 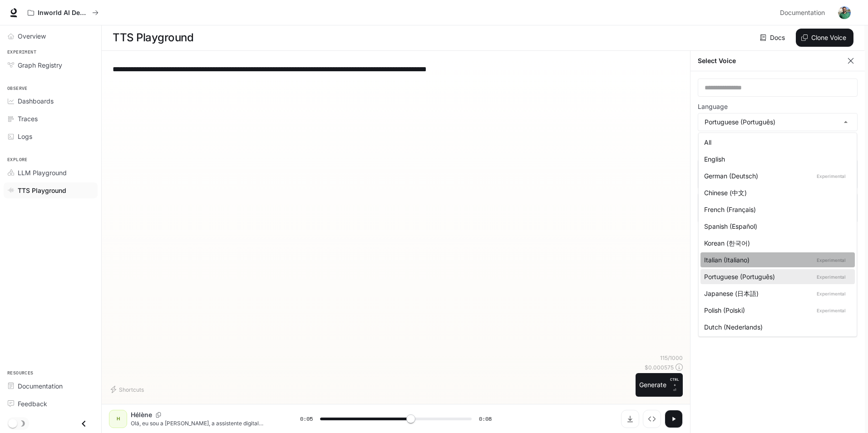 What do you see at coordinates (776, 294) in the screenshot?
I see `div: Japanese (日本語)` at bounding box center [776, 294].